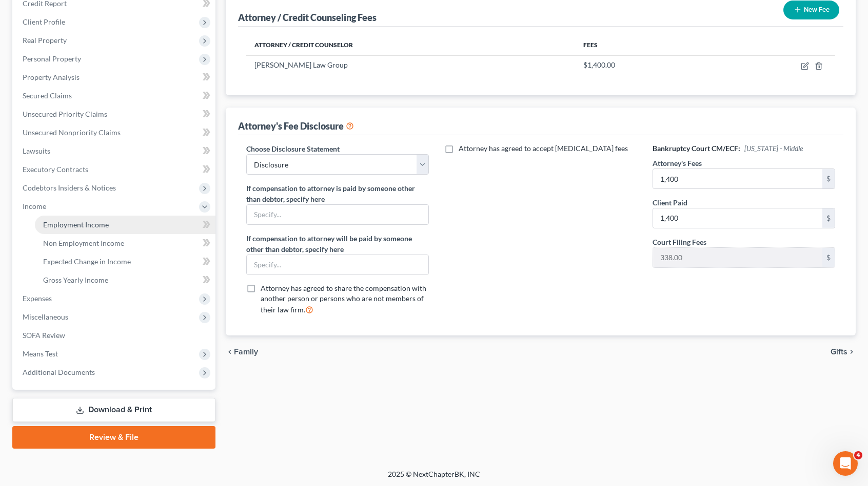 The width and height of the screenshot is (868, 486). I want to click on a: Employment Income, so click(125, 225).